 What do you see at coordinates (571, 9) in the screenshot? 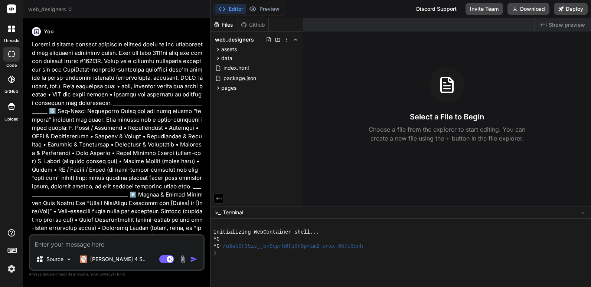
I see `button: Deploy` at bounding box center [571, 9].